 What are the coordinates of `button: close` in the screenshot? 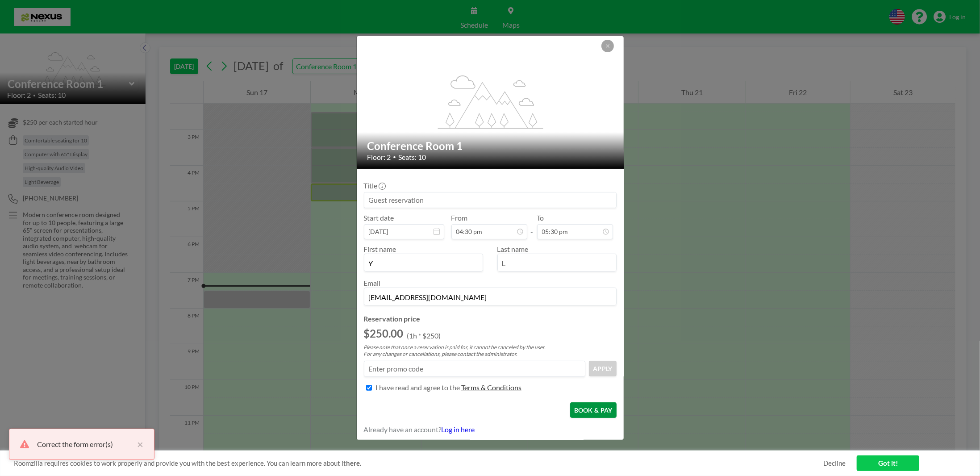 It's located at (138, 444).